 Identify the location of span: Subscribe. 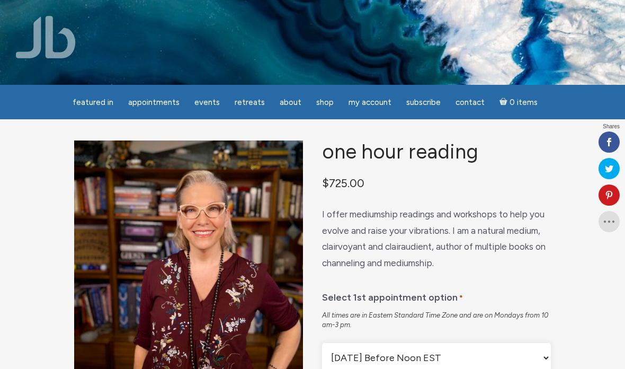
(423, 102).